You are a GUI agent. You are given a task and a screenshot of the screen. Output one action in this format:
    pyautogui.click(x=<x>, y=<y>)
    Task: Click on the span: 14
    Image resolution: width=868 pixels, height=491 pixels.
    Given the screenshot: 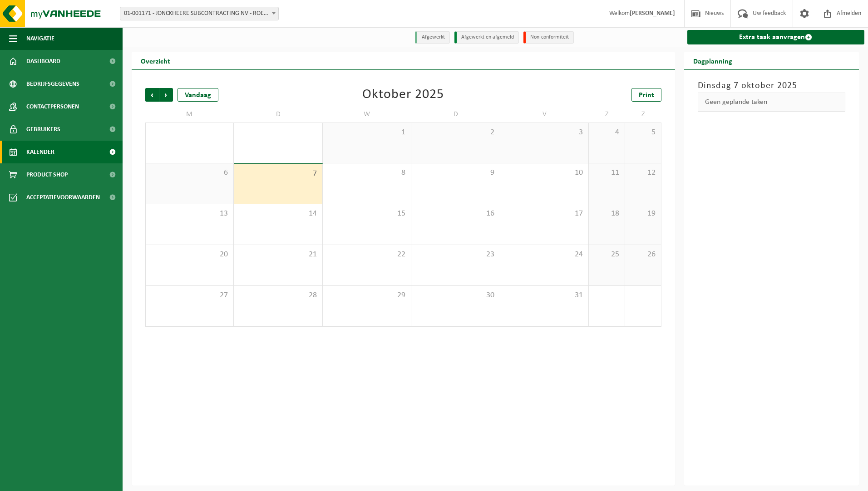 What is the action you would take?
    pyautogui.click(x=278, y=214)
    